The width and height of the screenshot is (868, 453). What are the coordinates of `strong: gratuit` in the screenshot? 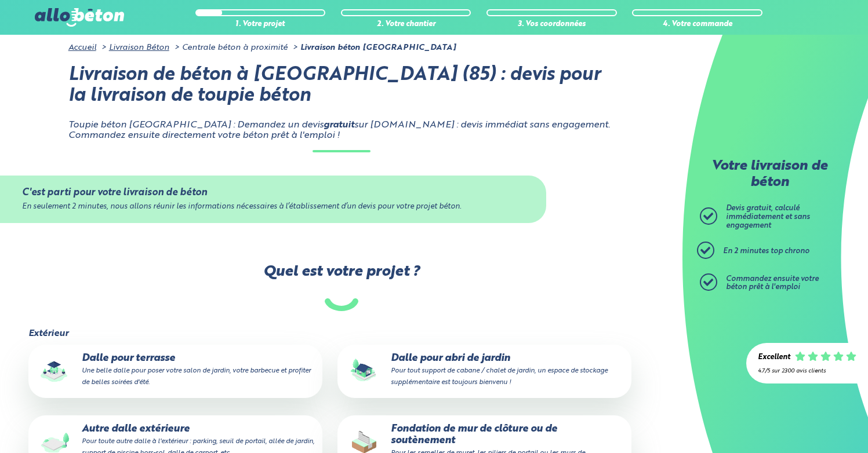 It's located at (339, 125).